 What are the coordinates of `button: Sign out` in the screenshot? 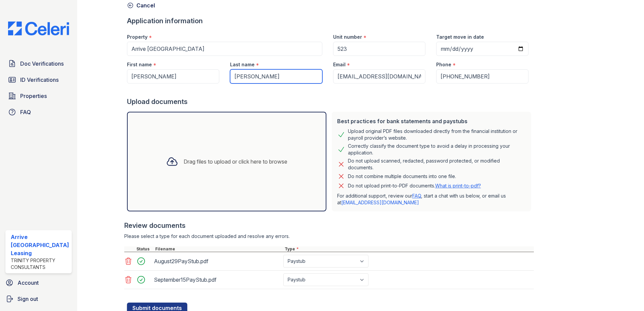 It's located at (38, 299).